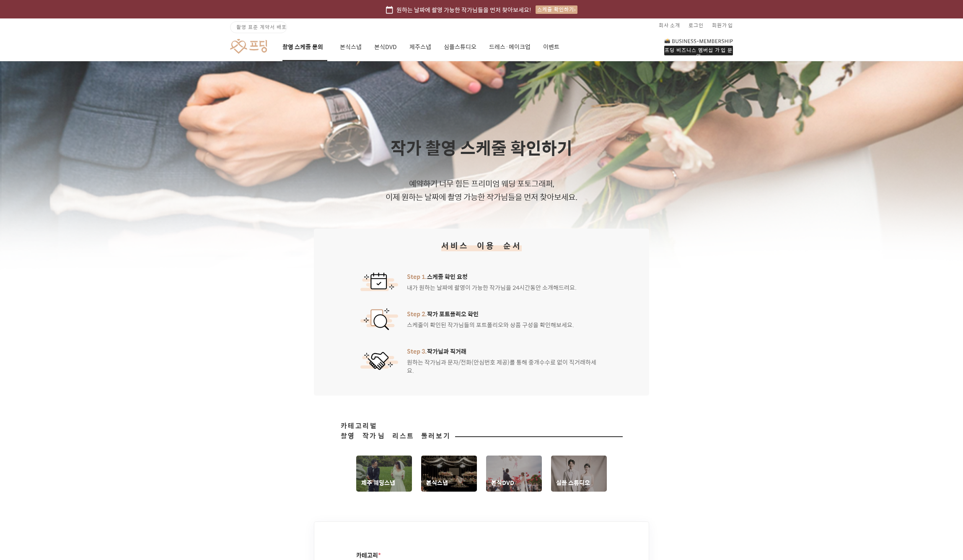 The height and width of the screenshot is (560, 963). Describe the element at coordinates (491, 313) in the screenshot. I see `span: 작가 포트폴리오 확인` at that location.